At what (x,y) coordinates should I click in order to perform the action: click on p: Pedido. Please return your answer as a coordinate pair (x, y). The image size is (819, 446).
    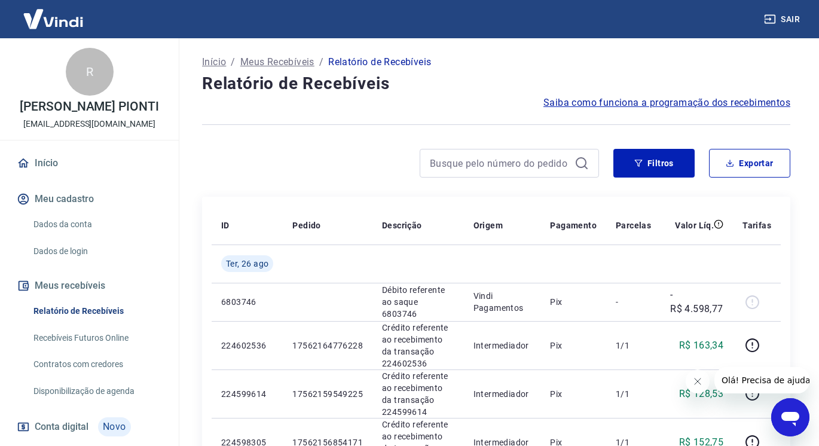
    Looking at the image, I should click on (306, 225).